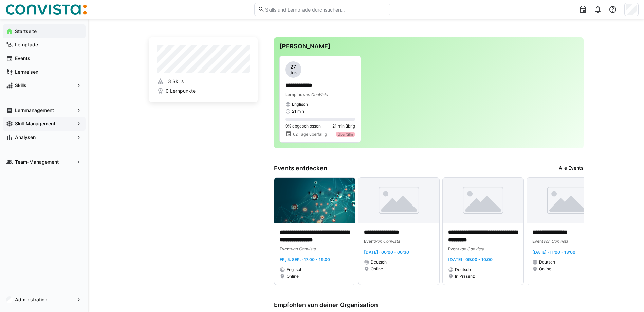 The image size is (644, 312). What do you see at coordinates (465, 277) in the screenshot?
I see `span: In Präsenz` at bounding box center [465, 277].